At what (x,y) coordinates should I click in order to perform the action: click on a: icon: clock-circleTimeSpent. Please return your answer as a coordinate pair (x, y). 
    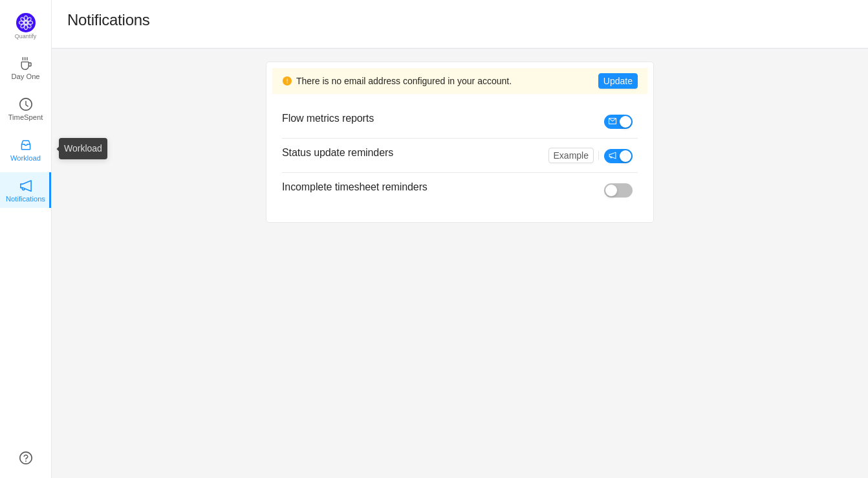
    Looking at the image, I should click on (26, 108).